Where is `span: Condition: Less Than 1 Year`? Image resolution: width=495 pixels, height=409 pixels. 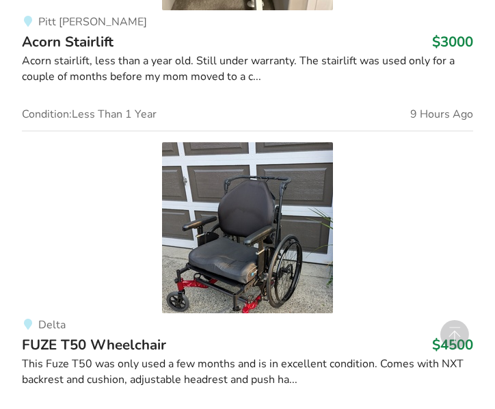
span: Condition: Less Than 1 Year is located at coordinates (89, 114).